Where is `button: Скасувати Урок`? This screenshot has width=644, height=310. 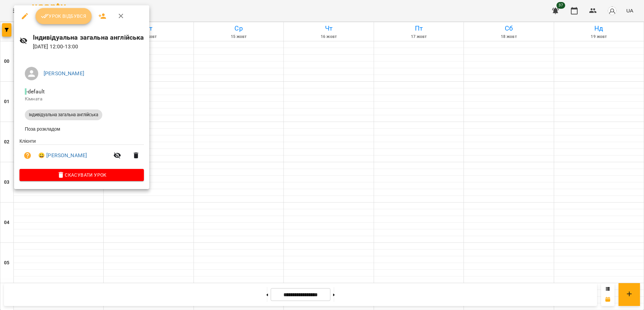
button: Скасувати Урок is located at coordinates (81, 175).